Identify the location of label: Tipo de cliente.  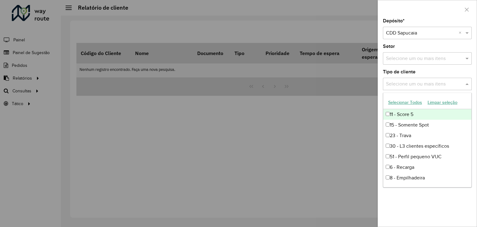
(399, 72).